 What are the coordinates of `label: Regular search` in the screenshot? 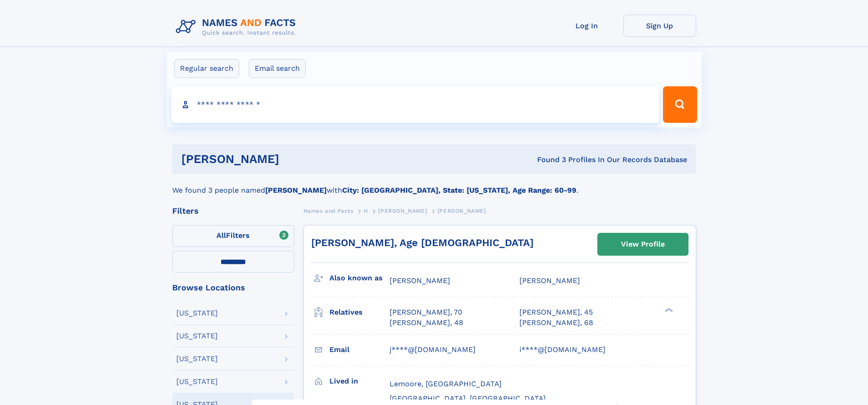 It's located at (206, 68).